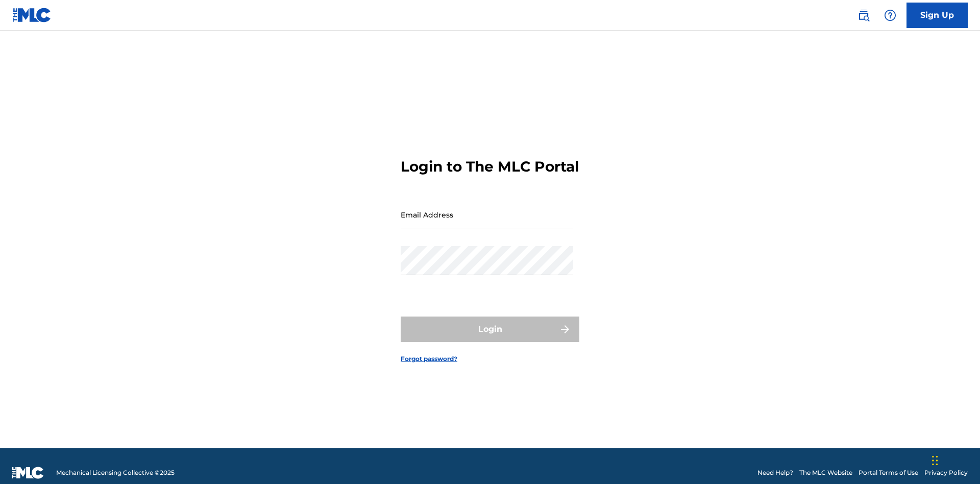 The height and width of the screenshot is (484, 980). What do you see at coordinates (826, 473) in the screenshot?
I see `a: The MLC Website` at bounding box center [826, 473].